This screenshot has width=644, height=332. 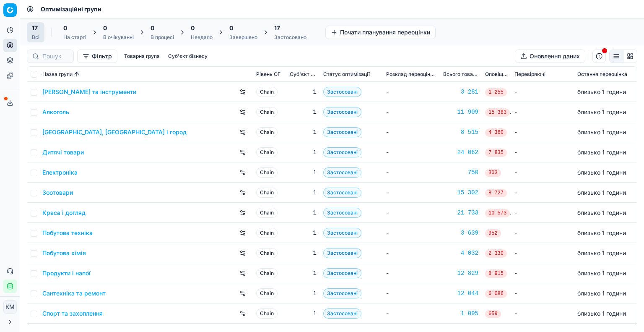 I want to click on a: Краса і догляд, so click(x=64, y=213).